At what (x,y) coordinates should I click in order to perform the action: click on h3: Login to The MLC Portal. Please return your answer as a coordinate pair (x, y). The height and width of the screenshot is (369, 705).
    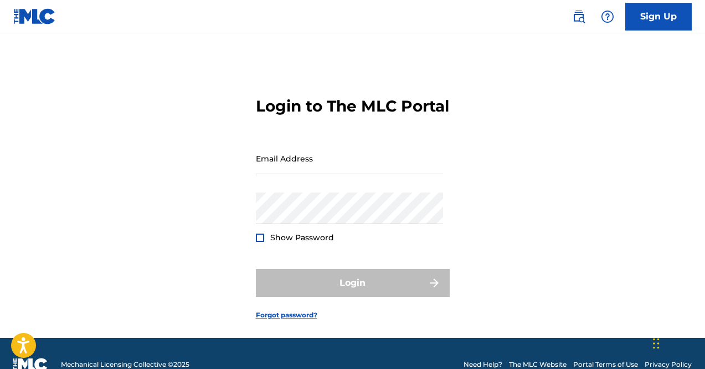
    Looking at the image, I should click on (352, 106).